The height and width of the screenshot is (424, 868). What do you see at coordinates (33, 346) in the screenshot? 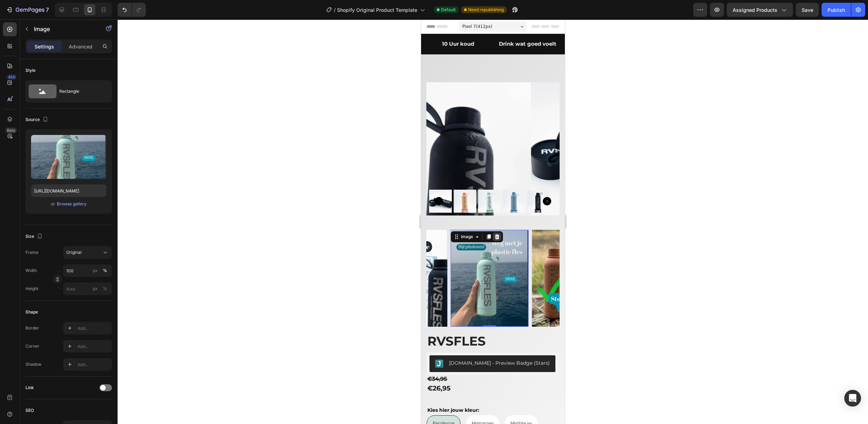
I see `div: Corner` at bounding box center [33, 346].